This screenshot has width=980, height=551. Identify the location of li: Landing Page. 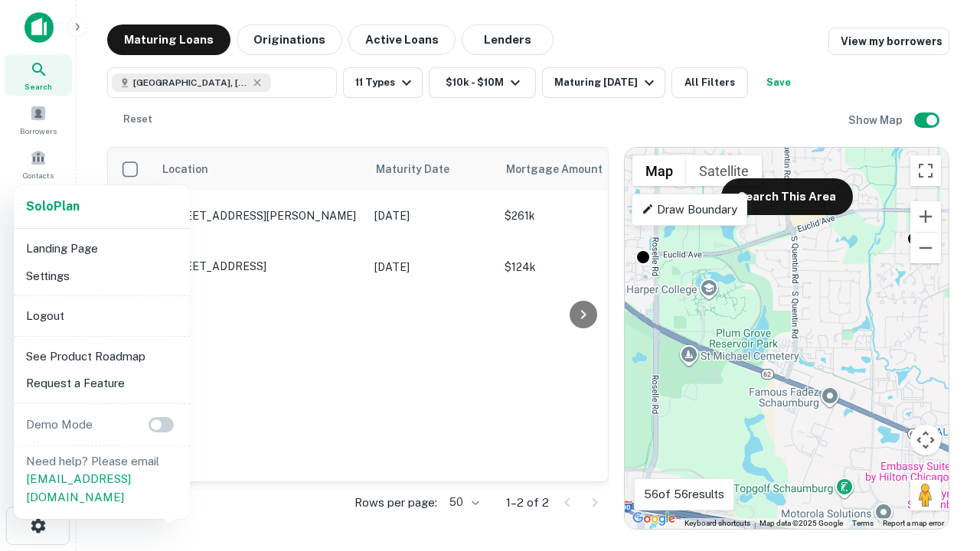
(101, 248).